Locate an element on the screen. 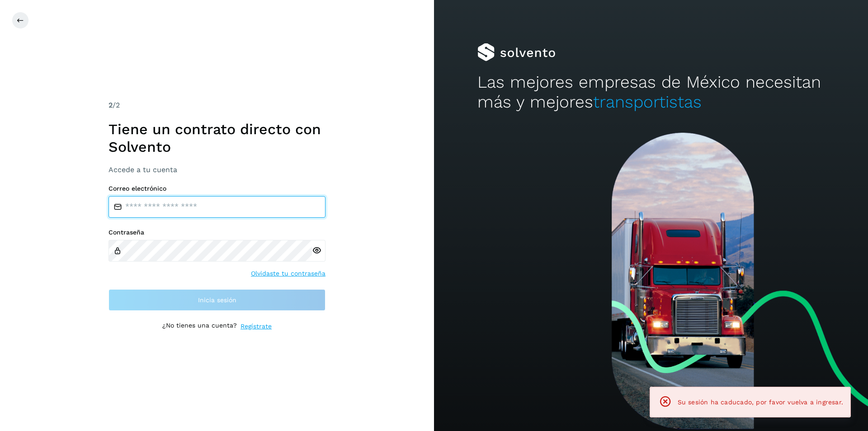 The image size is (868, 431). label: Correo electrónico is located at coordinates (217, 189).